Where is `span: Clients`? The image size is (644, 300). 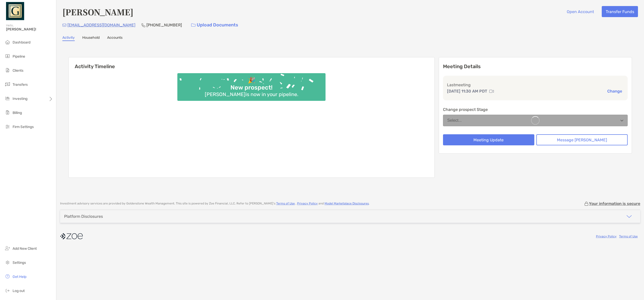
span: Clients is located at coordinates (18, 70).